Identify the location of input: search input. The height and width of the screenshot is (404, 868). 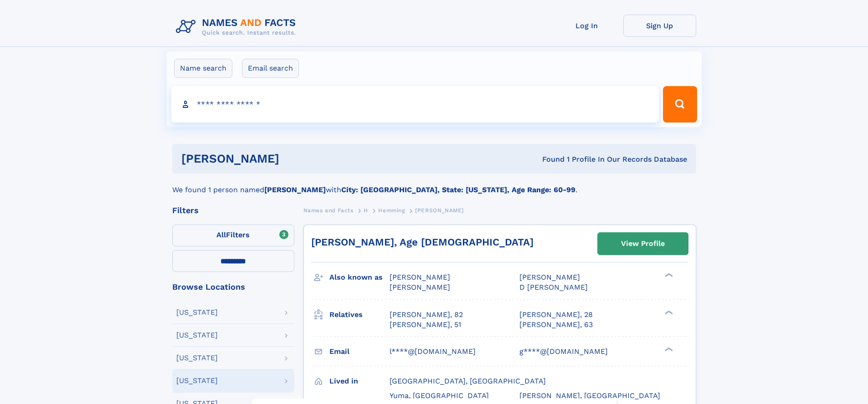
(415, 104).